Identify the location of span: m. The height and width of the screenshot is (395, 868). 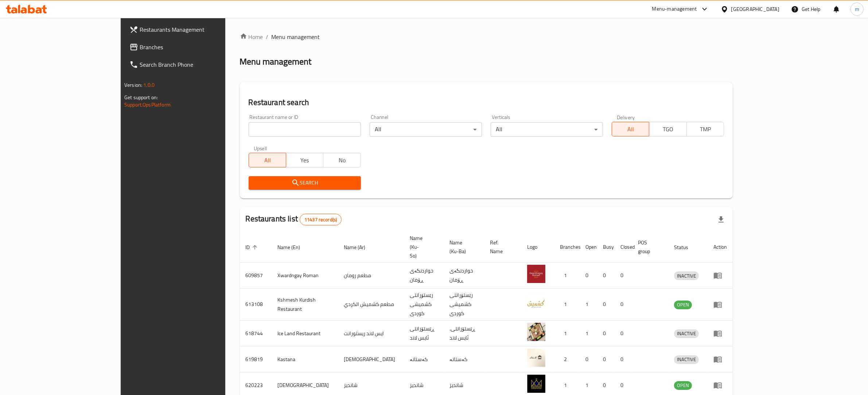
(858, 9).